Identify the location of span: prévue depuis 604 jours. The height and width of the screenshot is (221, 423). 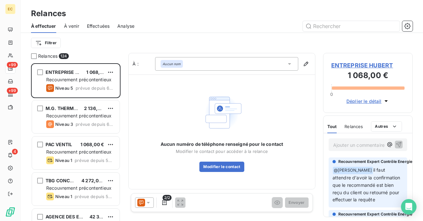
(95, 124).